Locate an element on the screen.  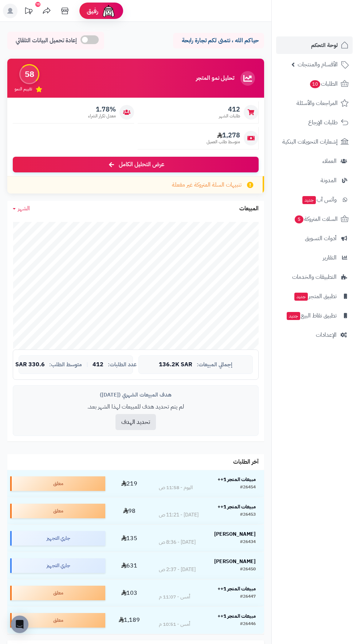
span: تطبيق المتجر is located at coordinates (315, 296).